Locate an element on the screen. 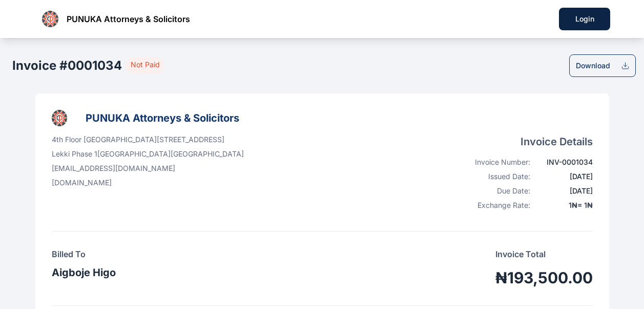 The width and height of the screenshot is (644, 309). div: Exchange Rate: is located at coordinates (498, 205).